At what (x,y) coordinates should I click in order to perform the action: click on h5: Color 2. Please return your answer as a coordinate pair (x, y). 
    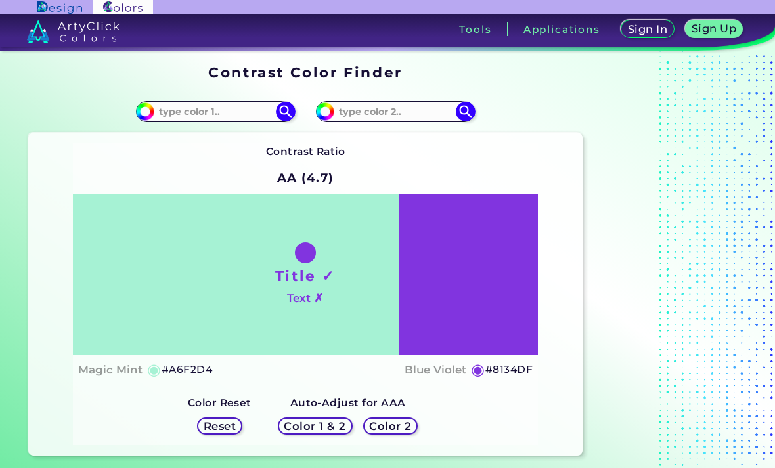
    Looking at the image, I should click on (390, 425).